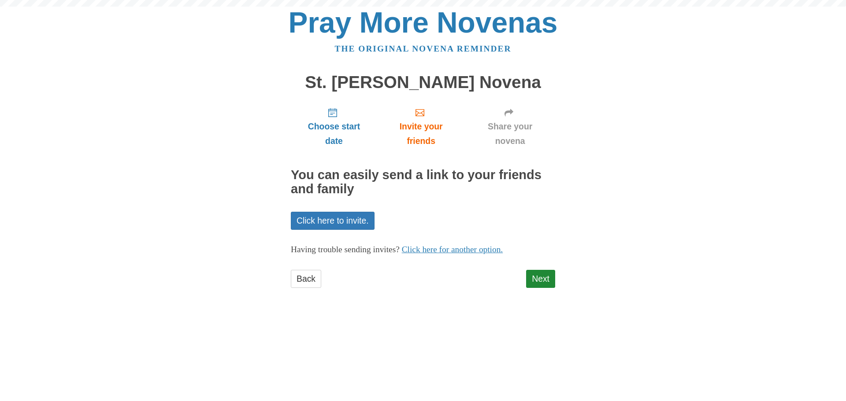 The width and height of the screenshot is (846, 401). Describe the element at coordinates (510, 134) in the screenshot. I see `span: Share your novena` at that location.